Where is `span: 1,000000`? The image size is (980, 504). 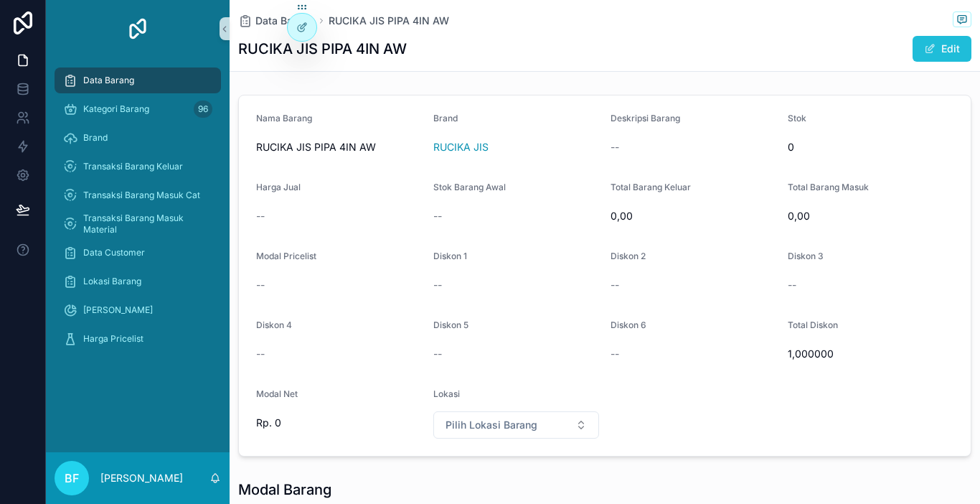
span: 1,000000 is located at coordinates (871, 354).